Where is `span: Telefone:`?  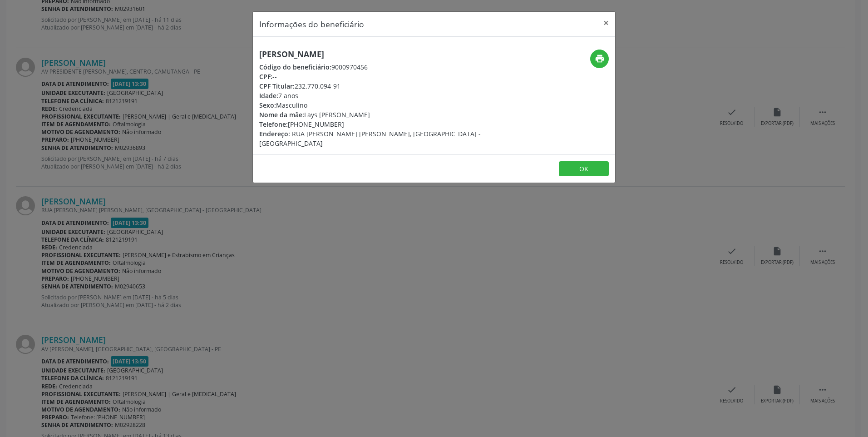
span: Telefone: is located at coordinates (273, 124).